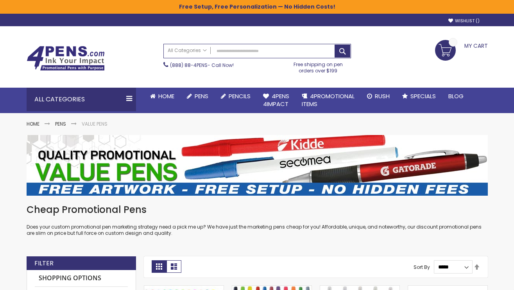 The width and height of the screenshot is (514, 290). Describe the element at coordinates (419, 96) in the screenshot. I see `a: Specials` at that location.